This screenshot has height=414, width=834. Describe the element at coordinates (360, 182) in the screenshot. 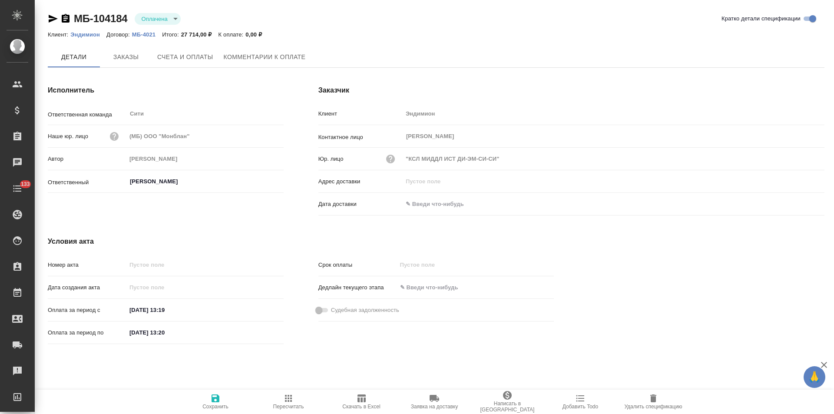

I see `p: Адрес доставки` at that location.